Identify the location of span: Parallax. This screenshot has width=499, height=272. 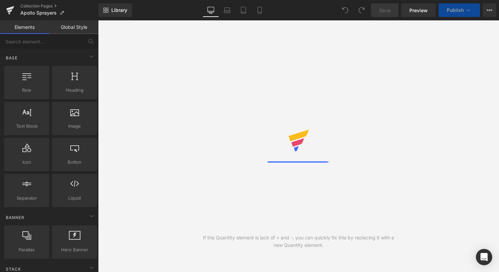
(26, 249).